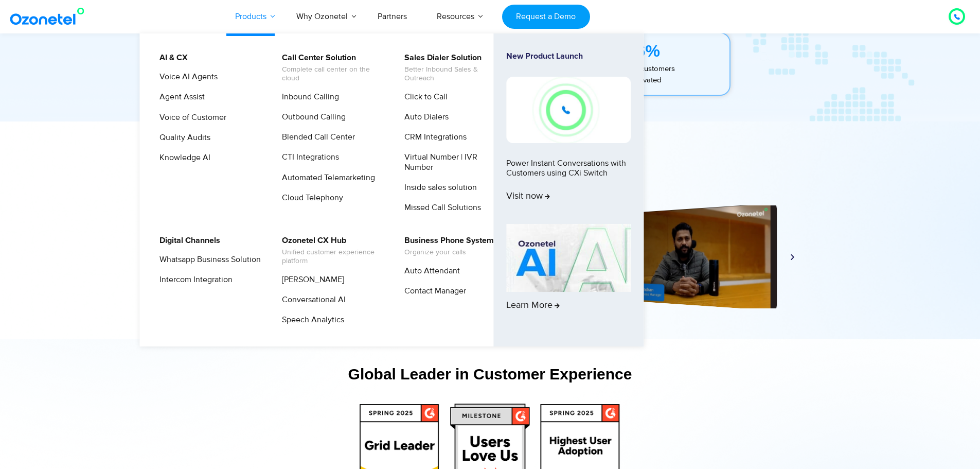  What do you see at coordinates (308, 96) in the screenshot?
I see `a: Inbound Calling` at bounding box center [308, 96].